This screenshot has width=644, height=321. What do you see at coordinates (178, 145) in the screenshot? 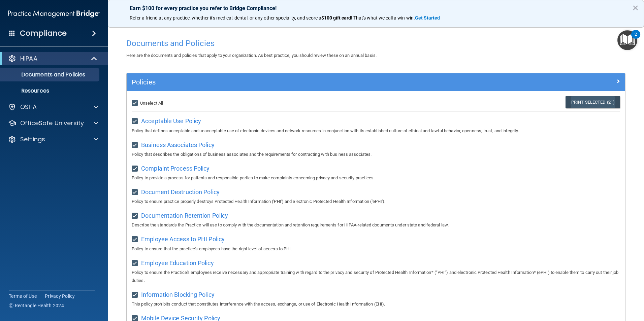
I see `span: Business Associates Policy` at bounding box center [178, 145].